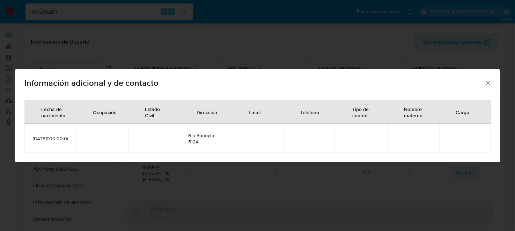 This screenshot has height=231, width=515. Describe the element at coordinates (206, 139) in the screenshot. I see `span: Rio Sonoyta 512A` at that location.